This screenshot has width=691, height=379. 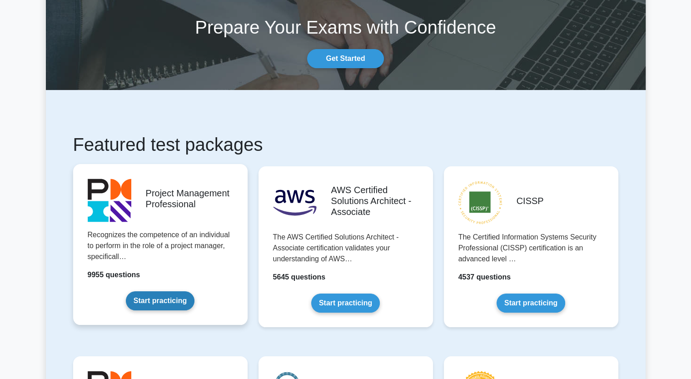 I want to click on h1: Prepare Your Exams with Confidence, so click(x=346, y=27).